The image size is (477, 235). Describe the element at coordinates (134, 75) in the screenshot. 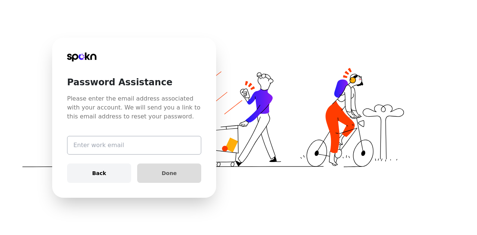

I see `span: Password Assistance` at that location.